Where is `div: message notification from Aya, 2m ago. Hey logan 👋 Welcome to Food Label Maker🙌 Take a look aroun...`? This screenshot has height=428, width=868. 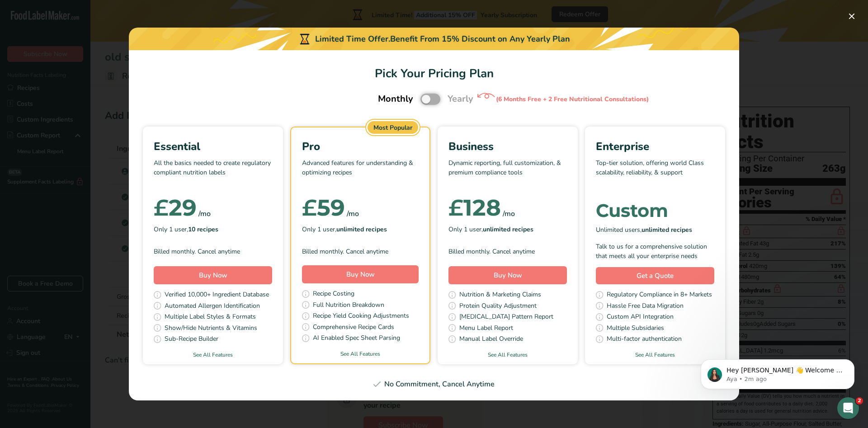 div: message notification from Aya, 2m ago. Hey logan 👋 Welcome to Food Label Maker🙌 Take a look aroun... is located at coordinates (91, 34).